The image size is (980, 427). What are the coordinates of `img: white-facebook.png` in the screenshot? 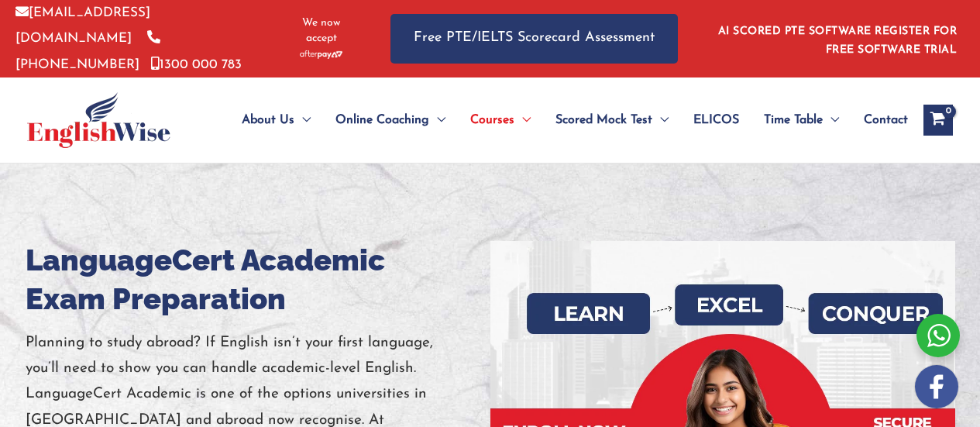 It's located at (937, 387).